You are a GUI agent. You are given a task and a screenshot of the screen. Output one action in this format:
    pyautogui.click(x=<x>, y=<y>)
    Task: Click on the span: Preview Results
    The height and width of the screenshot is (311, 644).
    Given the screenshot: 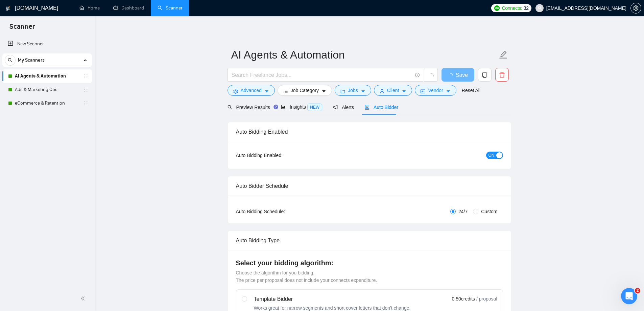 What is the action you would take?
    pyautogui.click(x=249, y=107)
    